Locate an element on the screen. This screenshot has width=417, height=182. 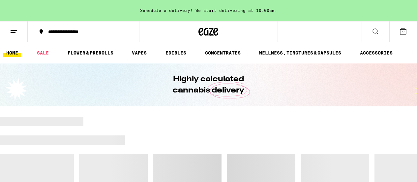
a: SALE is located at coordinates (43, 53).